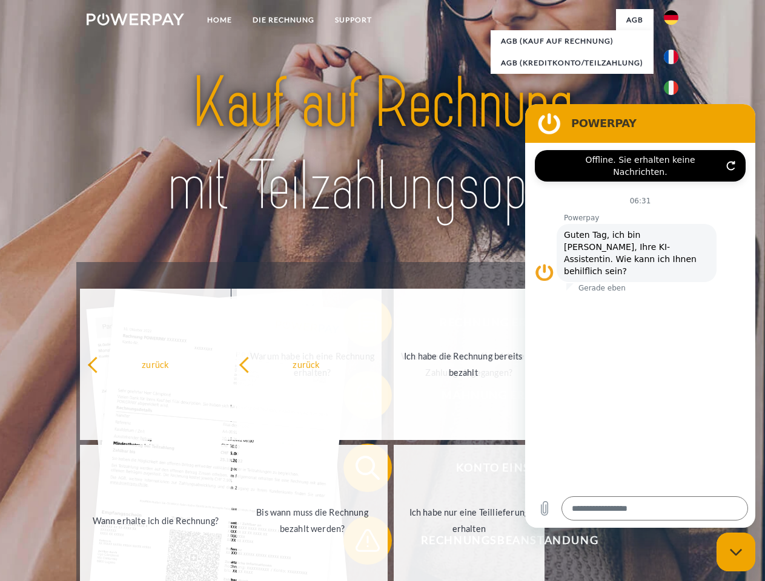 The width and height of the screenshot is (765, 581). What do you see at coordinates (671, 88) in the screenshot?
I see `img: it` at bounding box center [671, 88].